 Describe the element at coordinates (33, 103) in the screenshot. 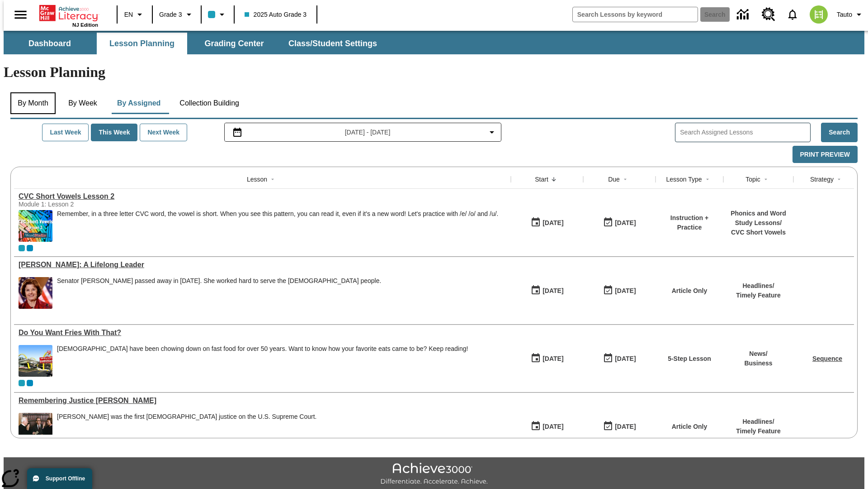

I see `button: By Month` at that location.